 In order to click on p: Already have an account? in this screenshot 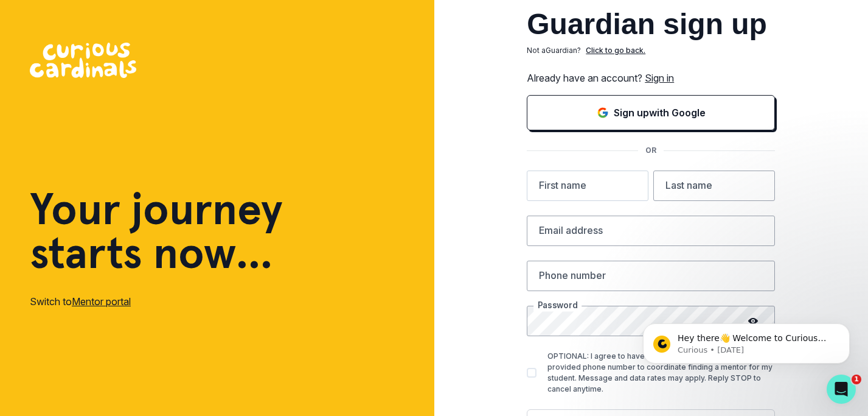, I will do `click(651, 78)`.